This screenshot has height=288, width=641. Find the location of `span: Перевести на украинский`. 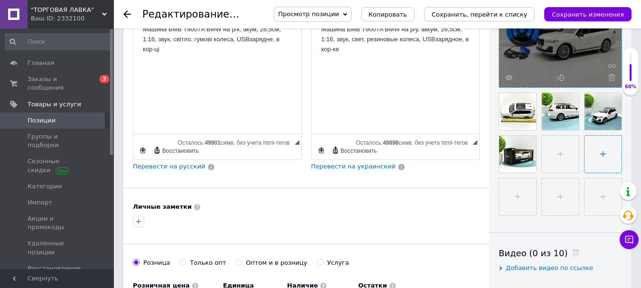

span: Перевести на украинский is located at coordinates (354, 166).